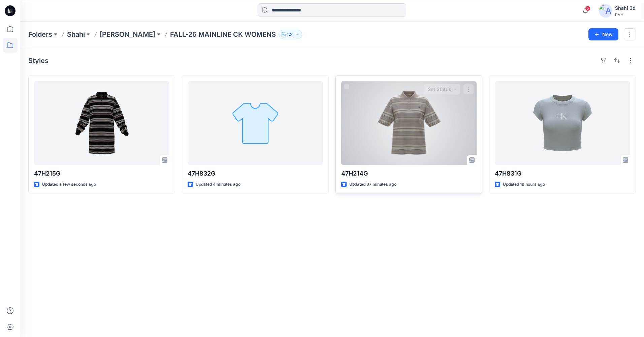 This screenshot has height=337, width=644. I want to click on a: 47H831G, so click(562, 123).